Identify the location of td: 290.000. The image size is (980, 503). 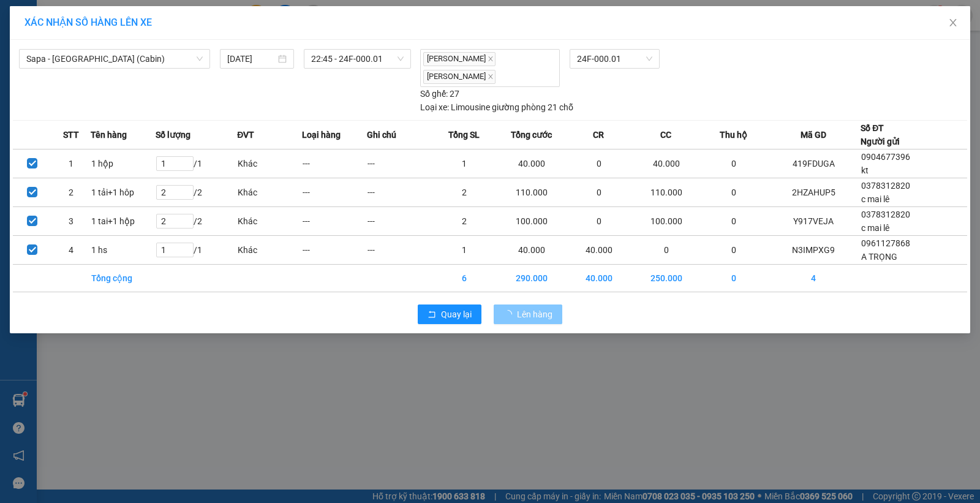
(531, 277).